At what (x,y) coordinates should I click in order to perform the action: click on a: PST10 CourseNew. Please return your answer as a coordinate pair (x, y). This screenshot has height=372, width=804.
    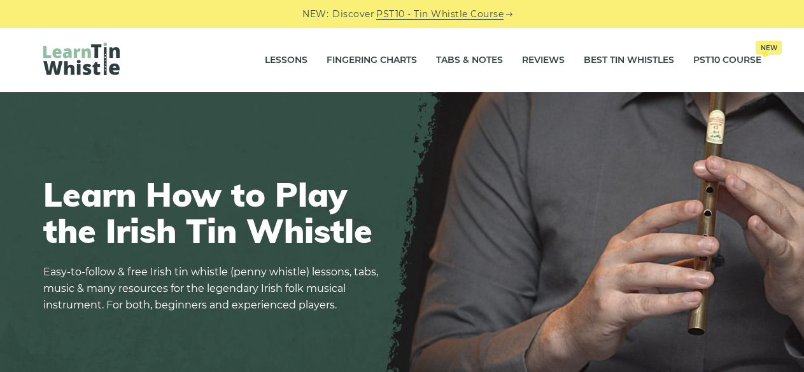
    Looking at the image, I should click on (727, 60).